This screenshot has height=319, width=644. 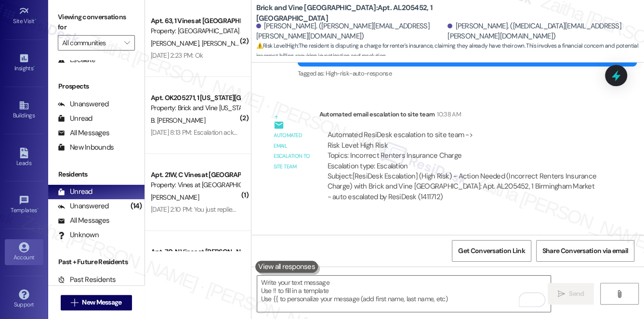 What do you see at coordinates (404, 294) in the screenshot?
I see `textarea: To enrich screen reader interactions, please activate Accessibility in Grammarly extension settings` at bounding box center [404, 294].